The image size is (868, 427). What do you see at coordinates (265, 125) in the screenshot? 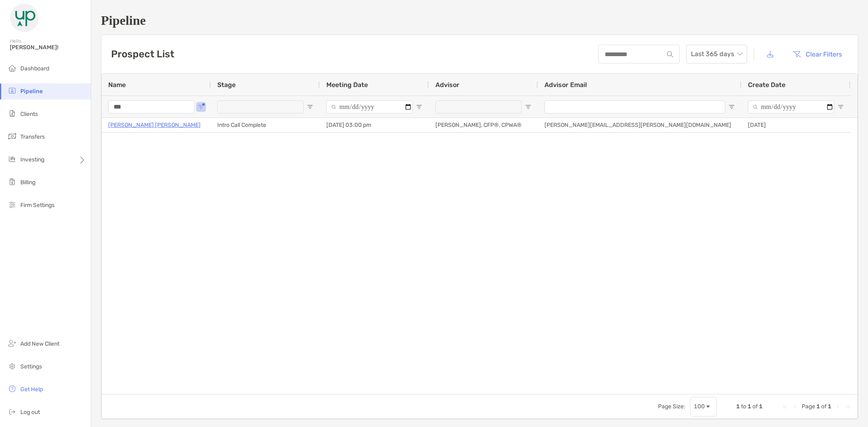
I see `div: Intro Call Complete` at bounding box center [265, 125].